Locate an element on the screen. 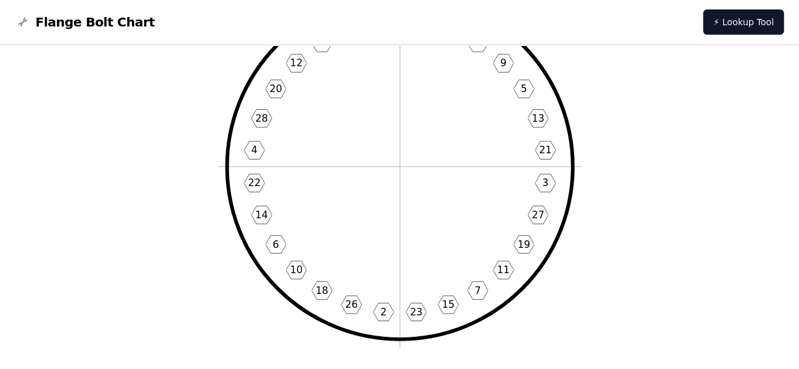 This screenshot has height=369, width=799. text: 7 is located at coordinates (477, 290).